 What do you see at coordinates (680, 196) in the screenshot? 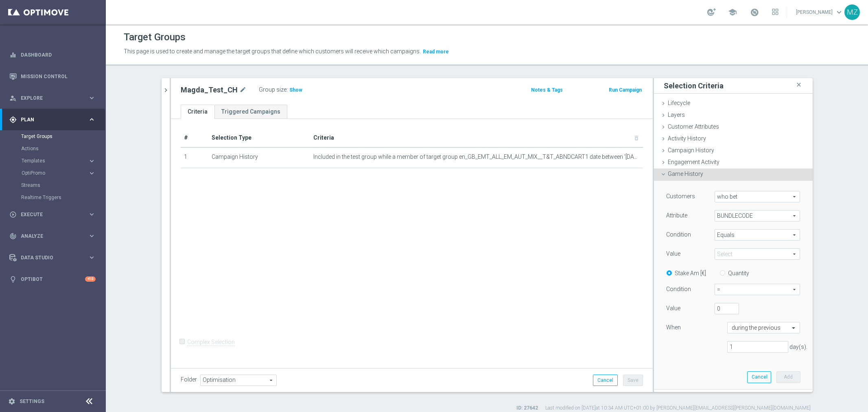
I see `label: Customers` at bounding box center [680, 196].